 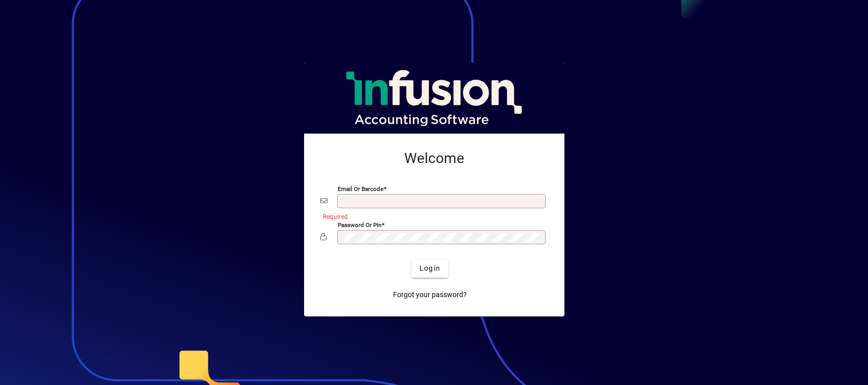 I want to click on mat-label: Password or Pin, so click(x=360, y=224).